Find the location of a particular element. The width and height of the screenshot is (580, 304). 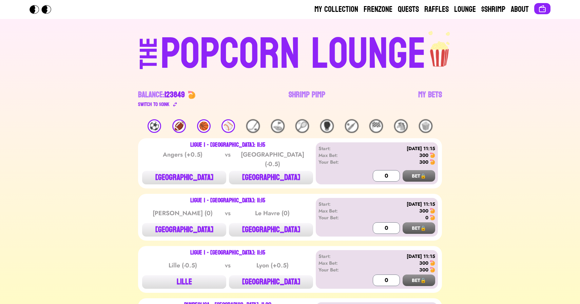

a: Raffles is located at coordinates (437, 10).